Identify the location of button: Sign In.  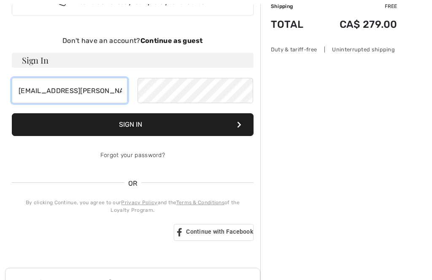
(132, 125).